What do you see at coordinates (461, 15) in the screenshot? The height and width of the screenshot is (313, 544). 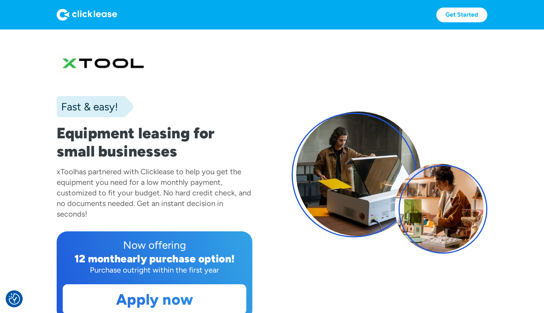 I see `a: Get Started` at bounding box center [461, 15].